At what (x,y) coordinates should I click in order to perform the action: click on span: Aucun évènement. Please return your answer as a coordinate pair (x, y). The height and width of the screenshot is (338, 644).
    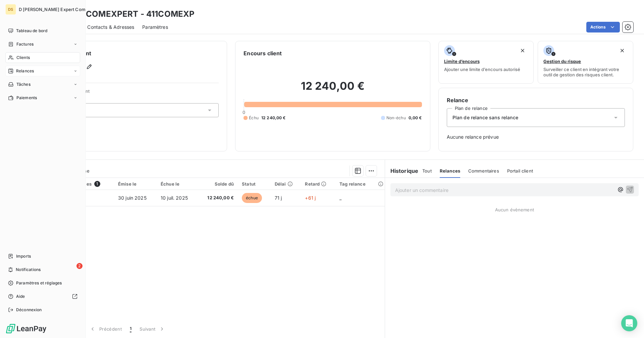
    Looking at the image, I should click on (515, 210).